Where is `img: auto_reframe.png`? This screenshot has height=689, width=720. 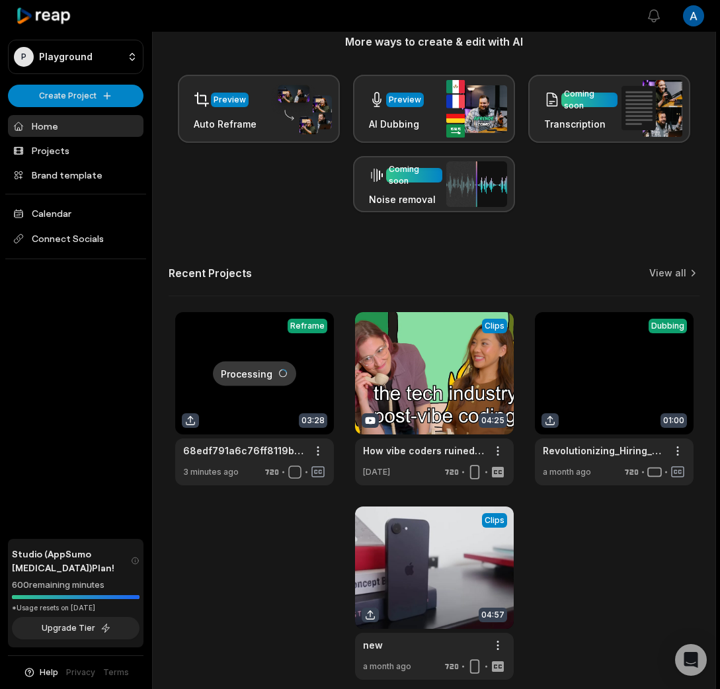
img: auto_reframe.png is located at coordinates (302, 109).